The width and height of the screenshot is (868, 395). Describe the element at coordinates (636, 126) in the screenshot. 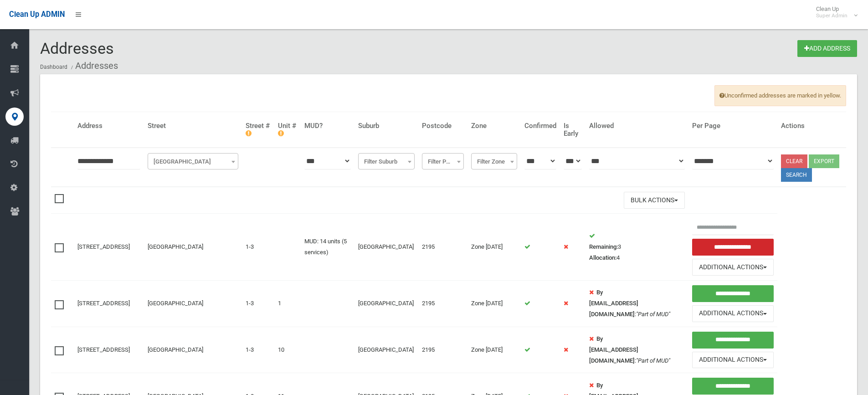

I see `h4: Allowed` at that location.